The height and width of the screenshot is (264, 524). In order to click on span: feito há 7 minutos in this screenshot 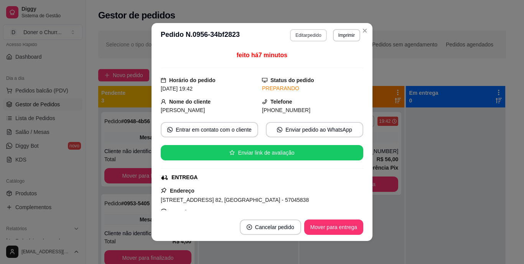, I will do `click(262, 55)`.